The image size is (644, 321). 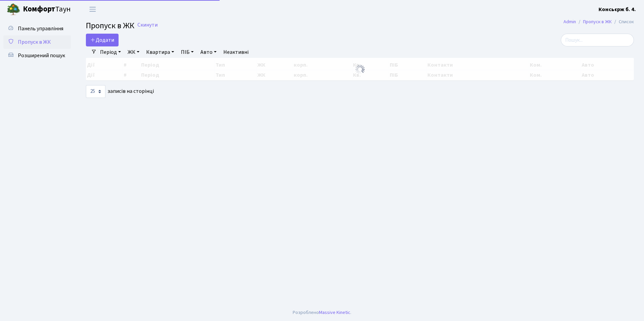 I want to click on a: ЖК, so click(x=133, y=52).